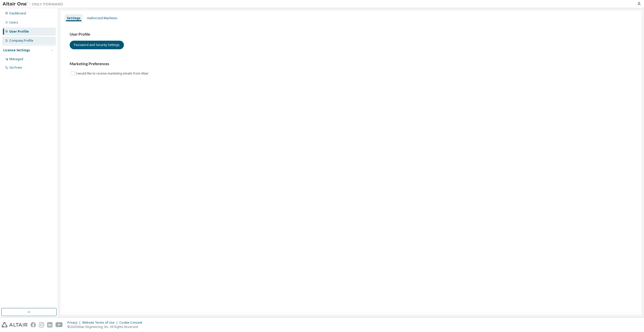 This screenshot has width=644, height=332. Describe the element at coordinates (50, 325) in the screenshot. I see `img: linkedin.svg` at that location.